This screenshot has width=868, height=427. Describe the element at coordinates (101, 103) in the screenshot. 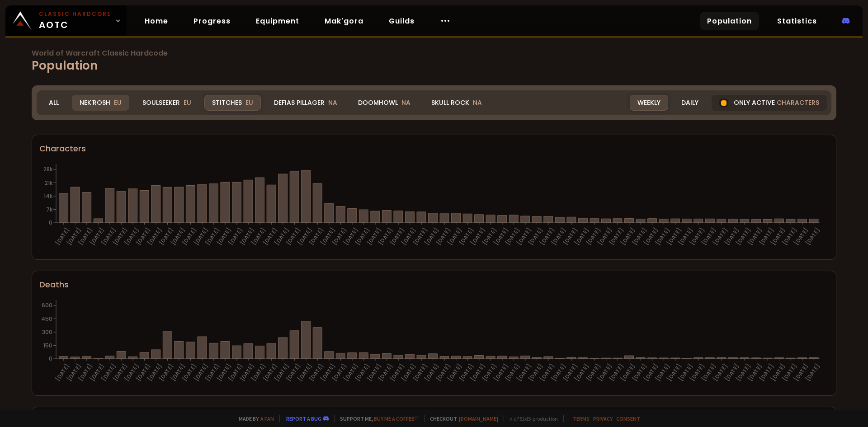

I see `div: Nek'Rosh` at that location.